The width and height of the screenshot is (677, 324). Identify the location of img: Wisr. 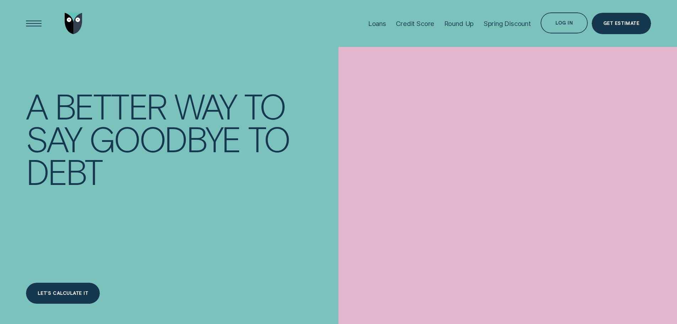
(74, 23).